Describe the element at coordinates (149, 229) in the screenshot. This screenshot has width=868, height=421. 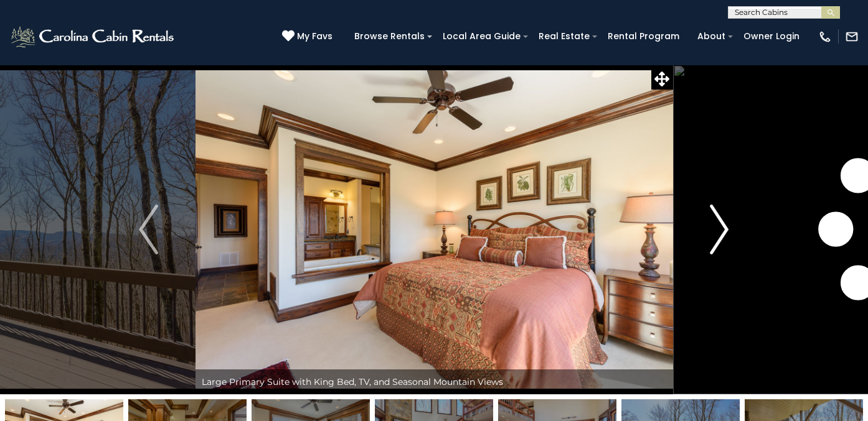
I see `button: Previous` at that location.